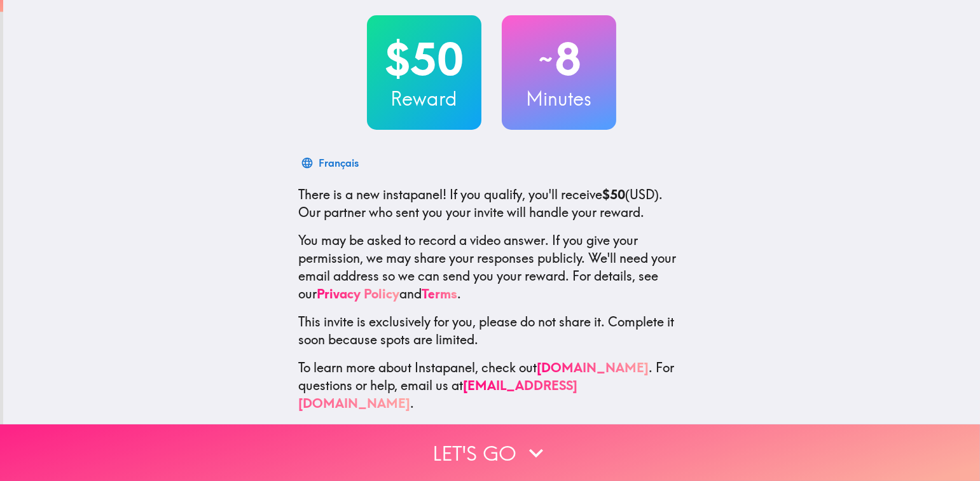  What do you see at coordinates (559, 99) in the screenshot?
I see `h3: Minutes` at bounding box center [559, 99].